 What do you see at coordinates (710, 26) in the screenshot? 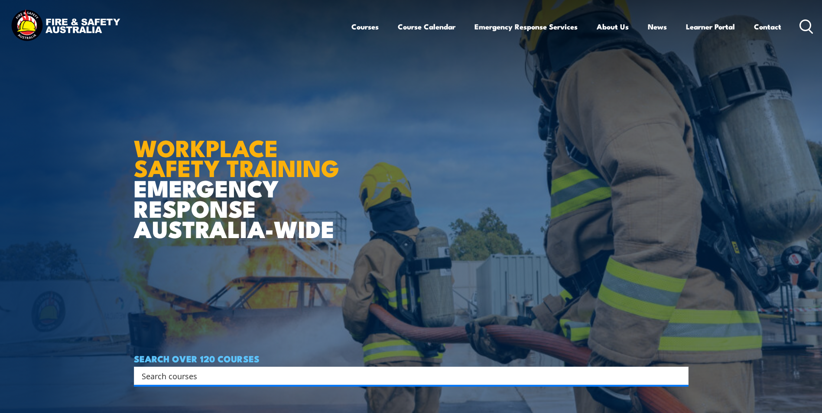
I see `a: Learner Portal` at bounding box center [710, 26].